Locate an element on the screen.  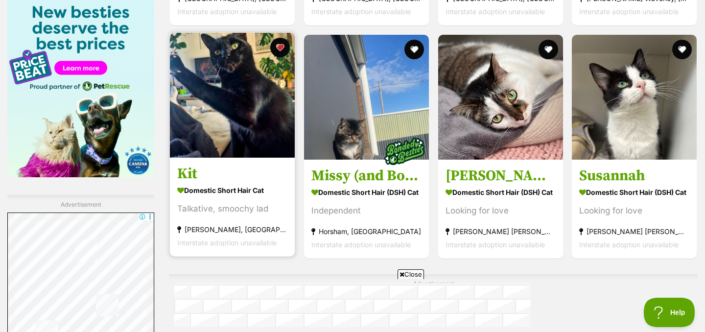
h3: Susannah is located at coordinates (634, 176).